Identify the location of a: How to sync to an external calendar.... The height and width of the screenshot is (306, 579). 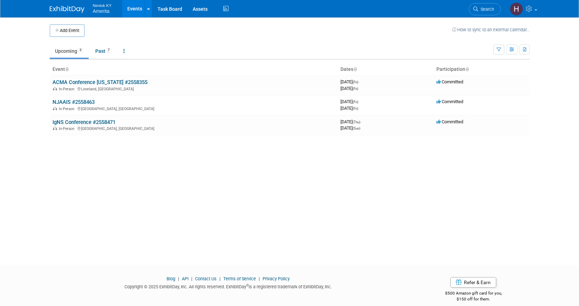
(490, 30).